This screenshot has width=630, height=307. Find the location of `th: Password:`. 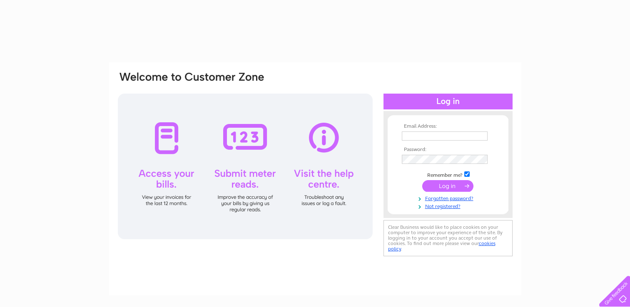

th: Password: is located at coordinates (448, 150).